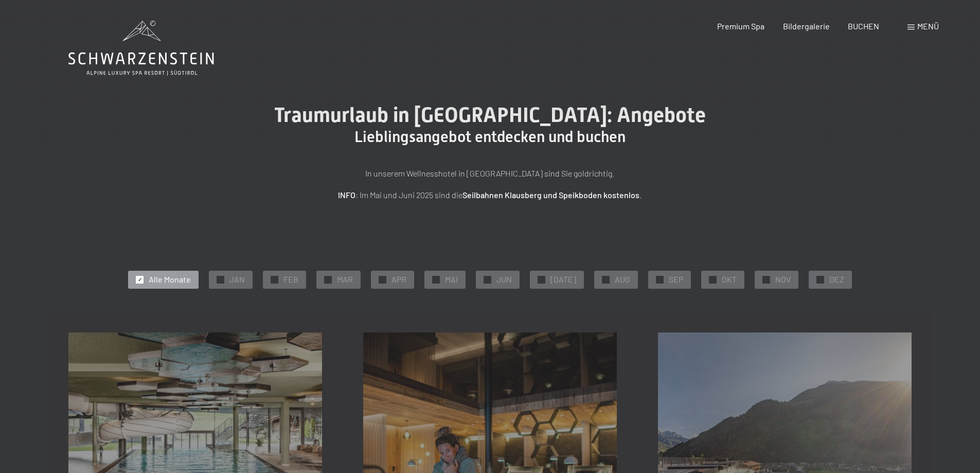  I want to click on span: NOV, so click(783, 280).